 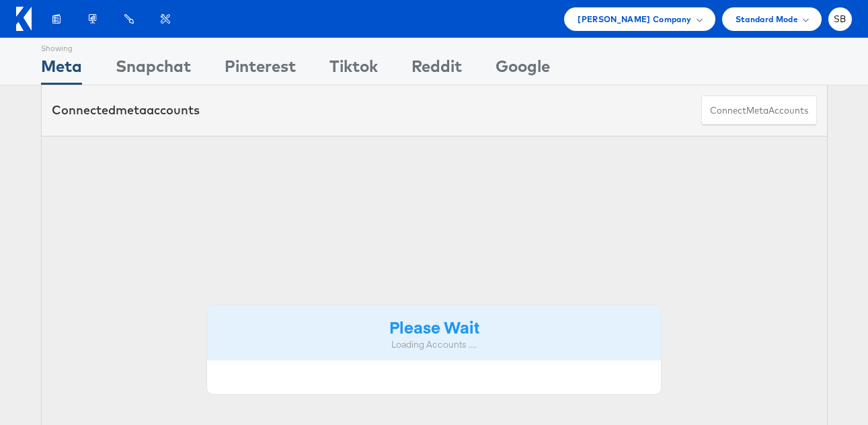 I want to click on div: Showing, so click(x=61, y=47).